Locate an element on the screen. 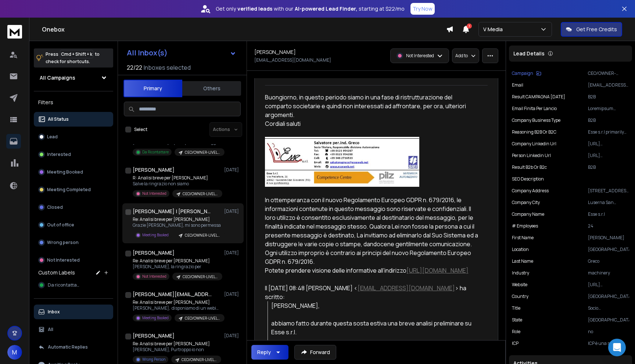  img: AIorK4yHIstxk9_gbpRPE2eMkUPb7lcAeOJgzIo-7A7nNuMmCICu5A4jQxAanCAjympACRX4Ao54gr5aPcKSbicmAoRoNQADM... is located at coordinates (342, 162).